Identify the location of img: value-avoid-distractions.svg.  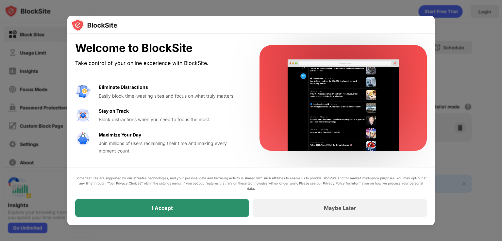
(83, 91).